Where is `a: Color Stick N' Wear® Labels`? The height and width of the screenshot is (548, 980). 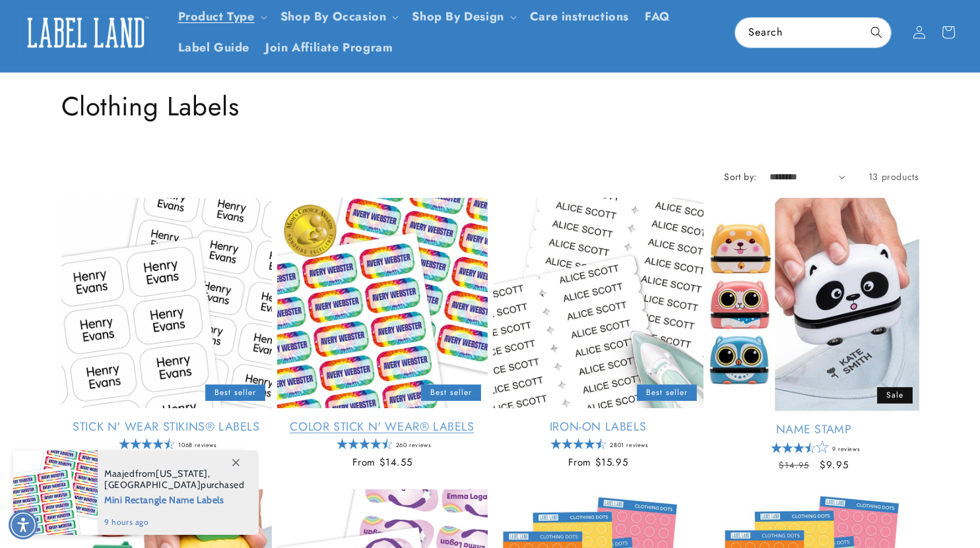 a: Color Stick N' Wear® Labels is located at coordinates (382, 427).